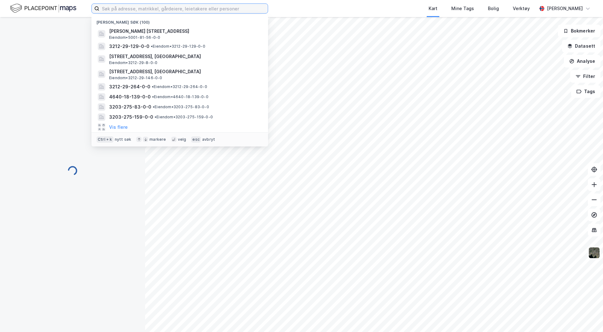 Image resolution: width=603 pixels, height=332 pixels. Describe the element at coordinates (180, 97) in the screenshot. I see `span: Eiendom • 4640-18-139-0-0` at that location.